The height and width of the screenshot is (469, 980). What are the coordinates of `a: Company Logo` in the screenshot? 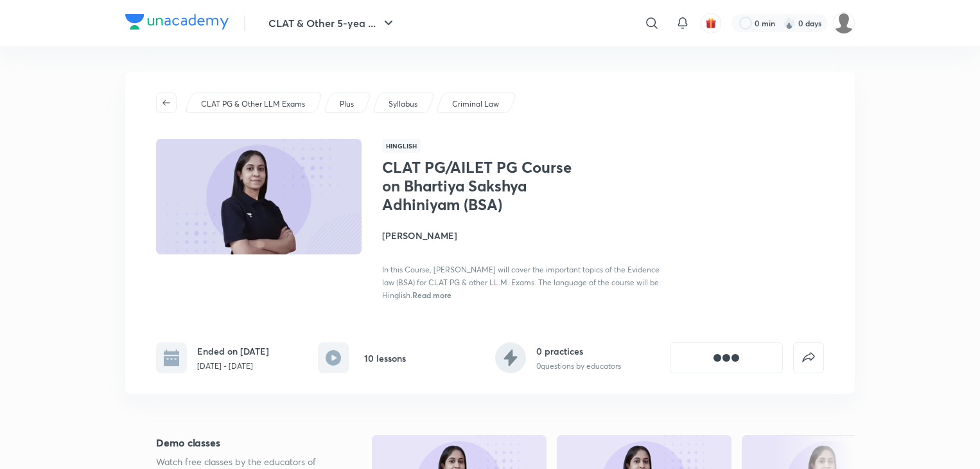 It's located at (176, 23).